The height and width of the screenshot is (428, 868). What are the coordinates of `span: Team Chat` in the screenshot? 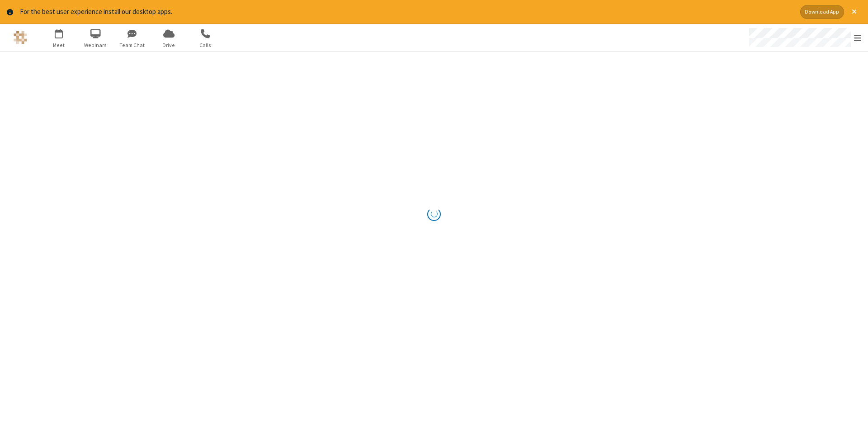 It's located at (132, 45).